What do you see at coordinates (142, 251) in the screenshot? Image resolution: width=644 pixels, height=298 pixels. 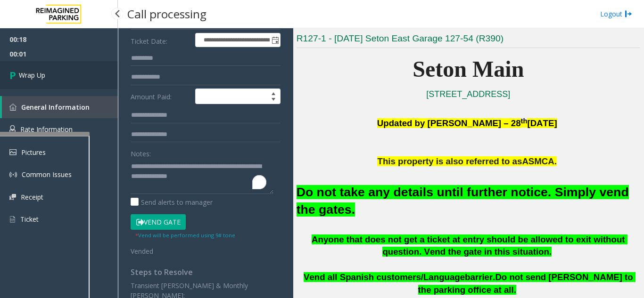 I see `span: Vended` at bounding box center [142, 251].